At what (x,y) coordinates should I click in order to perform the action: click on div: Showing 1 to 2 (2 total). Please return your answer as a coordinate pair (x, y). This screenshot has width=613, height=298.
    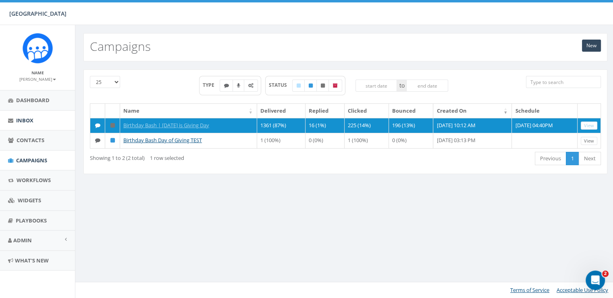
    Looking at the image, I should click on (193, 156).